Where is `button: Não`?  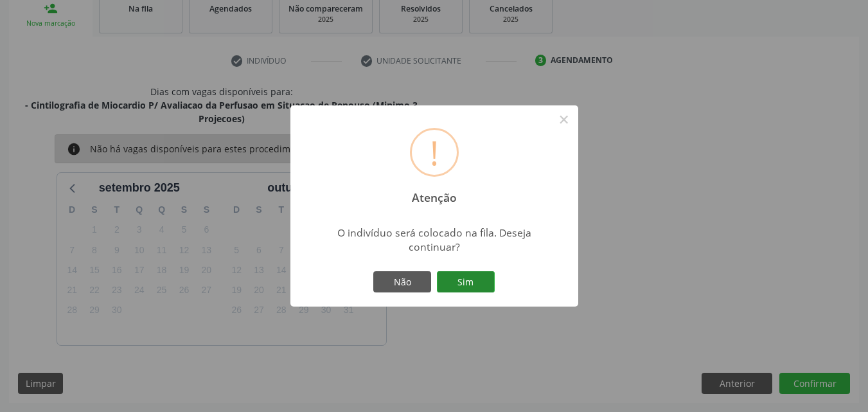
button: Não is located at coordinates (402, 282).